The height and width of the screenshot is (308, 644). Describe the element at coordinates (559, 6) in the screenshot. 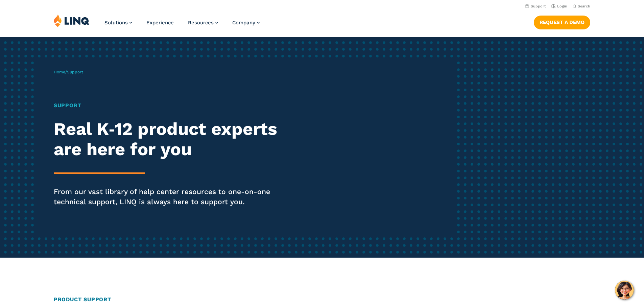

I see `a: Login` at that location.